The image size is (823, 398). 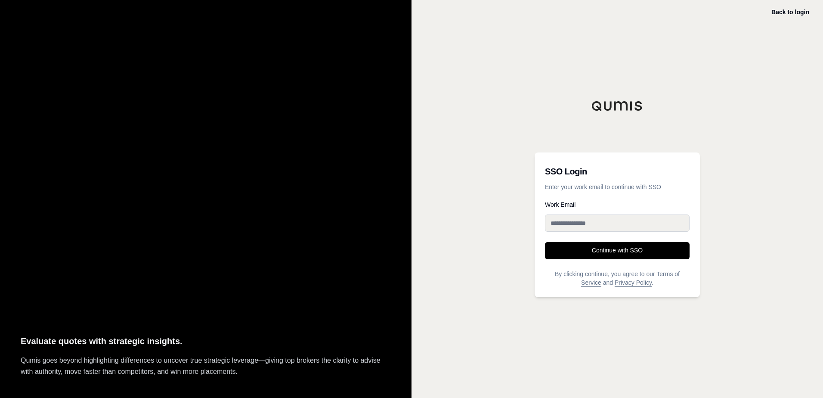 I want to click on label: Work Email, so click(x=617, y=204).